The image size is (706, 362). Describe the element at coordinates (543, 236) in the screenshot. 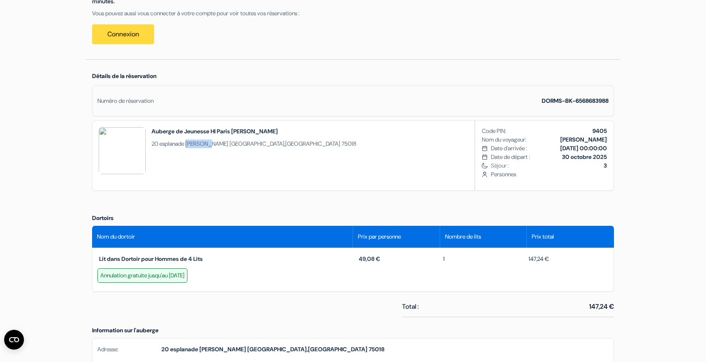

I see `span: Prix total` at that location.